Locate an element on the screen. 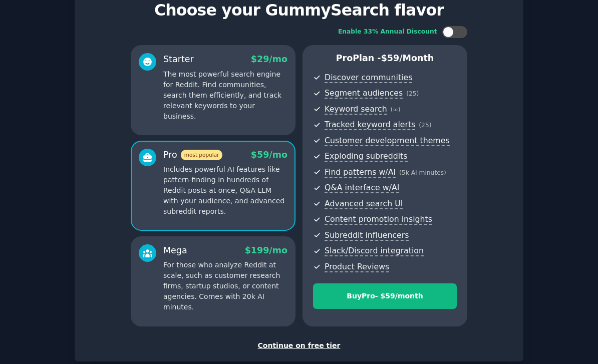  span: $ 59 /mo is located at coordinates (269, 155).